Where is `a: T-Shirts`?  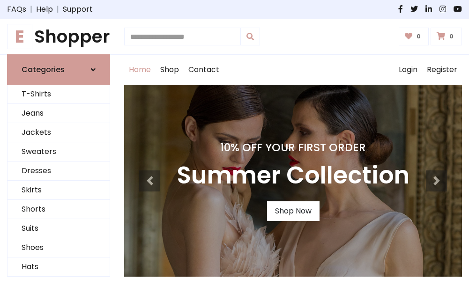 a: T-Shirts is located at coordinates (59, 94).